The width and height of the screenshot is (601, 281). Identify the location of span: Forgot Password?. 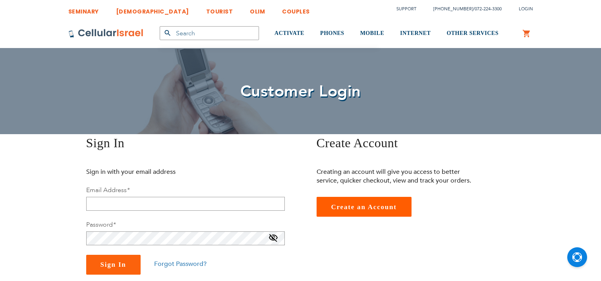
(180, 264).